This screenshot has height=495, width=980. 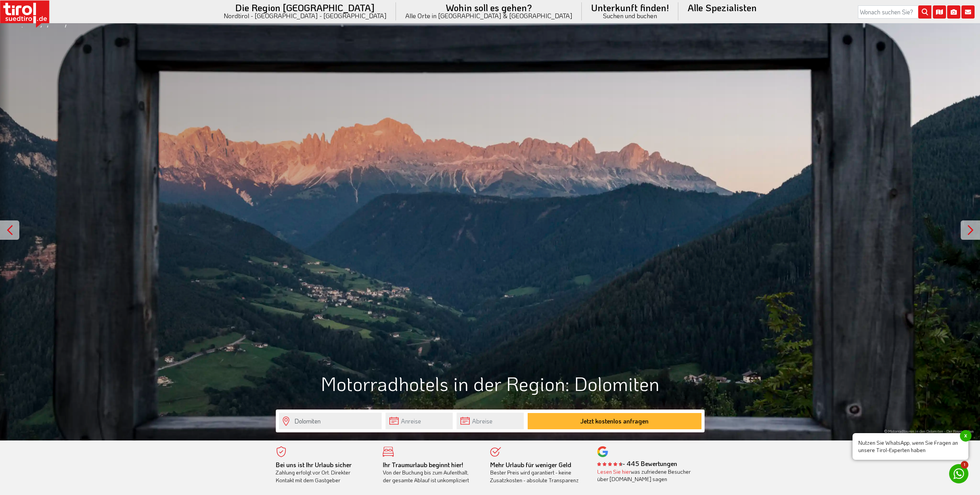 What do you see at coordinates (538, 473) in the screenshot?
I see `div: Bester Preis wird garantiert - keine Zusatzkosten - absolute Transparenz` at bounding box center [538, 473].